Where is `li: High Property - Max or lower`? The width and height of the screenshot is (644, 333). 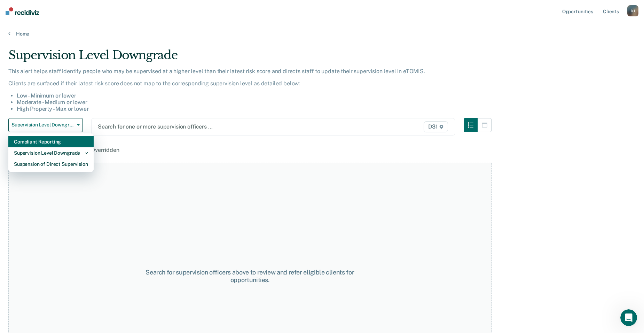
li: High Property - Max or lower is located at coordinates (254, 108).